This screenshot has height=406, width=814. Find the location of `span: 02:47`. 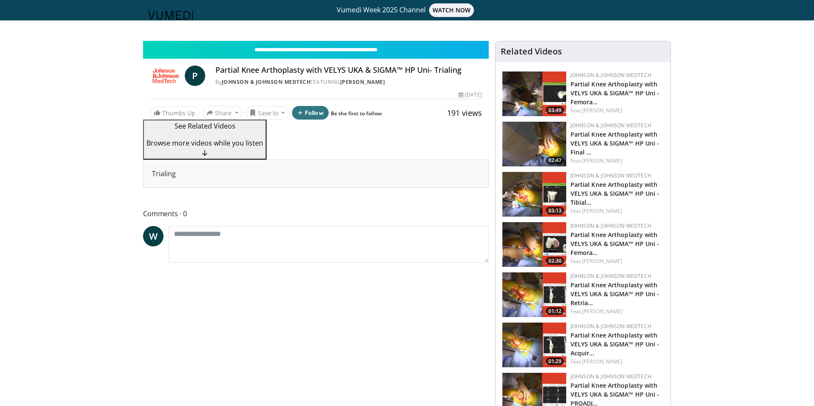

span: 02:47 is located at coordinates (554, 160).